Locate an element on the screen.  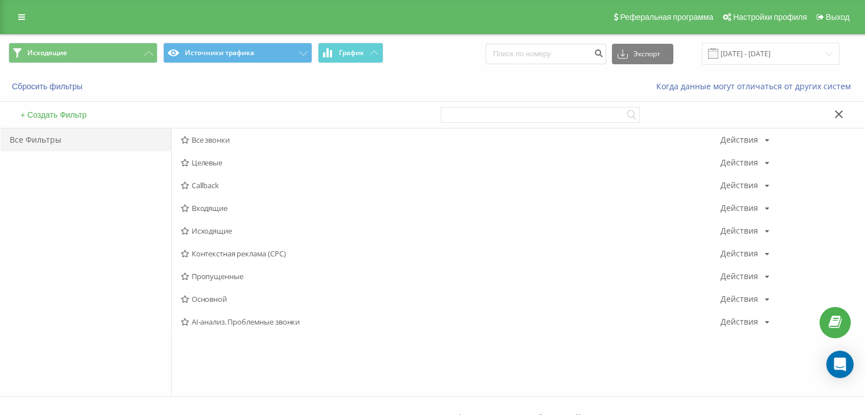
button: Экспорт is located at coordinates (643, 54).